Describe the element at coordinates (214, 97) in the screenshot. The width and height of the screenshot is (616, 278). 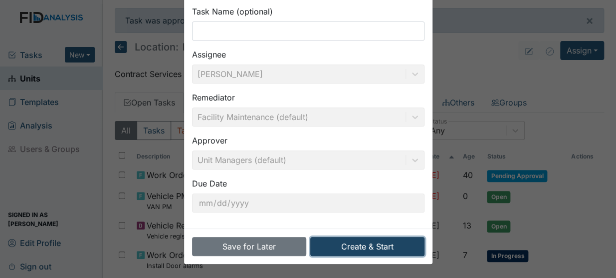
I see `label: Remediator` at that location.